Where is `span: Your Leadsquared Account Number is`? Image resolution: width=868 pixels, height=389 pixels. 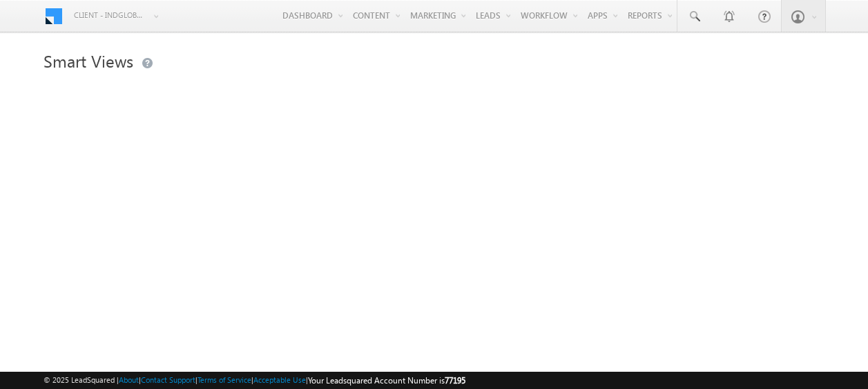 span: Your Leadsquared Account Number is is located at coordinates (387, 380).